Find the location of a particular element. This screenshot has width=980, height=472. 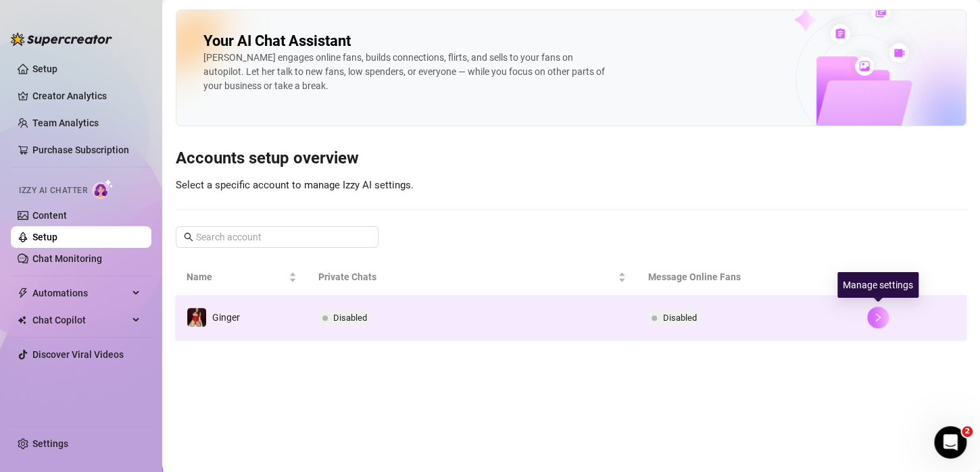

img: Chat Copilot is located at coordinates (22, 321).